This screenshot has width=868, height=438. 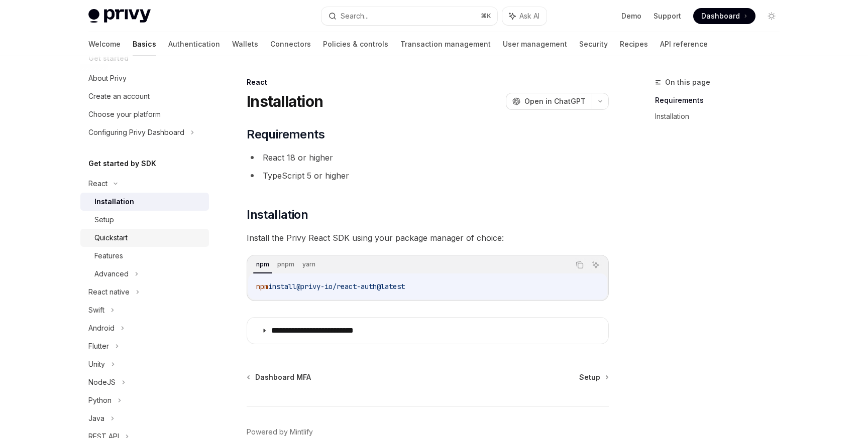 What do you see at coordinates (104, 44) in the screenshot?
I see `a: Welcome` at bounding box center [104, 44].